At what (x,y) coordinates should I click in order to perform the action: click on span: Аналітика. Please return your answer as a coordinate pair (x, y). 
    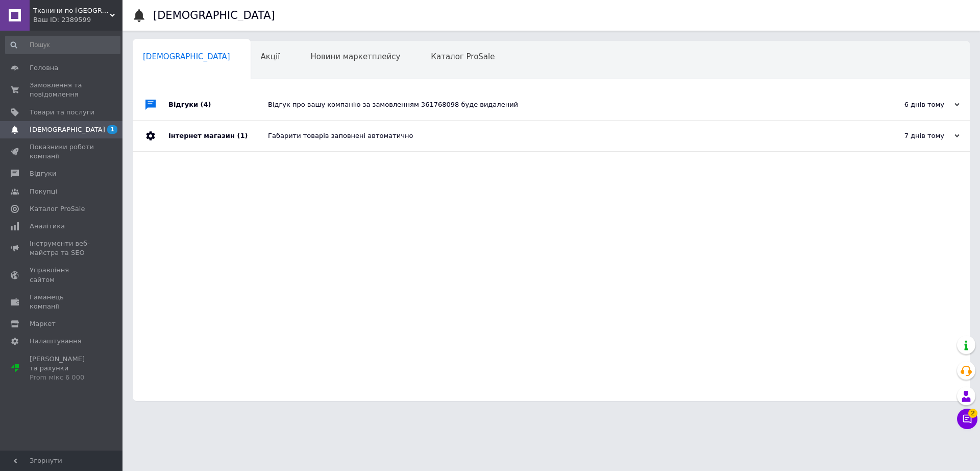
    Looking at the image, I should click on (47, 226).